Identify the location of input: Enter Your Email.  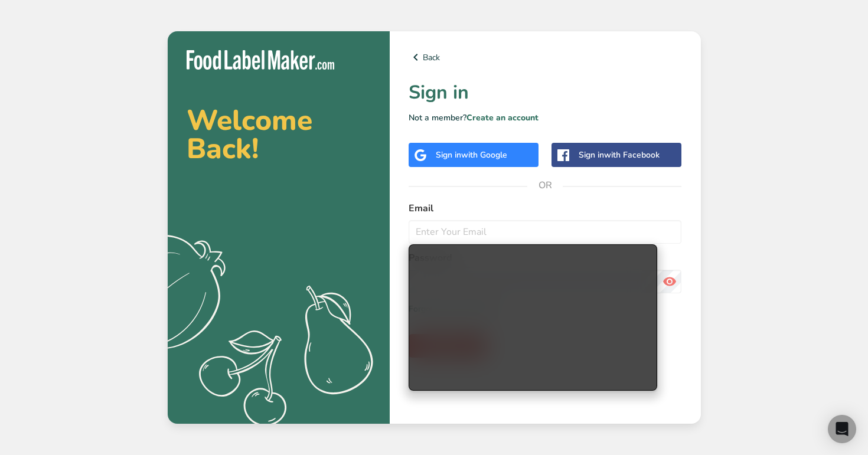
(545, 232).